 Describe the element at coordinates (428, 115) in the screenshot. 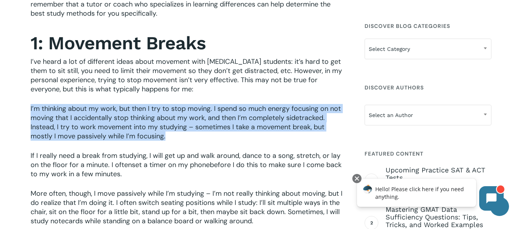

I see `span: Select an Author` at that location.